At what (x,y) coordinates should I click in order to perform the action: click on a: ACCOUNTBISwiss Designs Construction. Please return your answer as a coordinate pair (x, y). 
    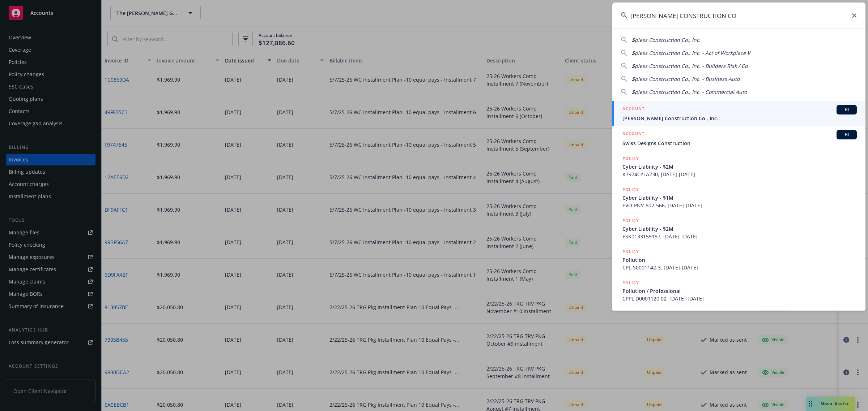
    Looking at the image, I should click on (739, 138).